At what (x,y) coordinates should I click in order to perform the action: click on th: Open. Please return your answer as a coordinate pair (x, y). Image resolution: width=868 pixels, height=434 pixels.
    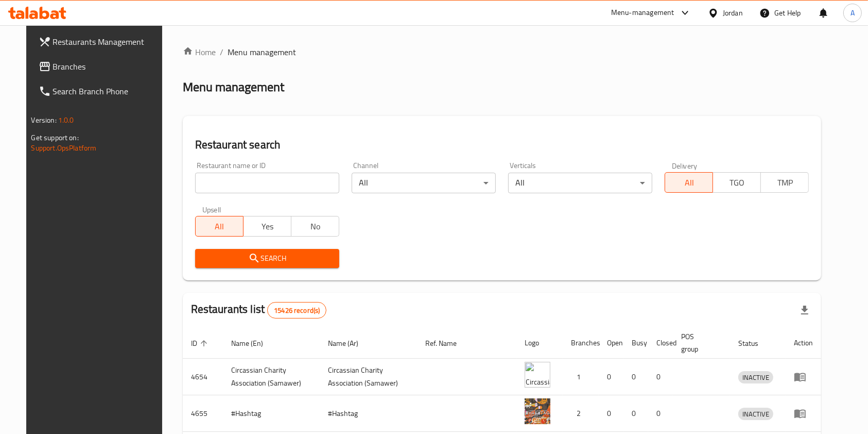
    Looking at the image, I should click on (611, 343).